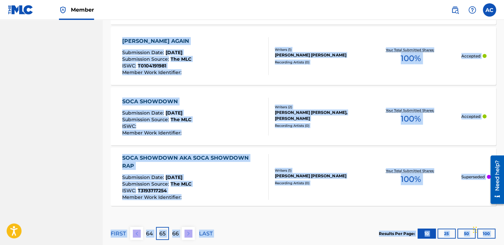 The height and width of the screenshot is (245, 504). I want to click on button: 50, so click(466, 233).